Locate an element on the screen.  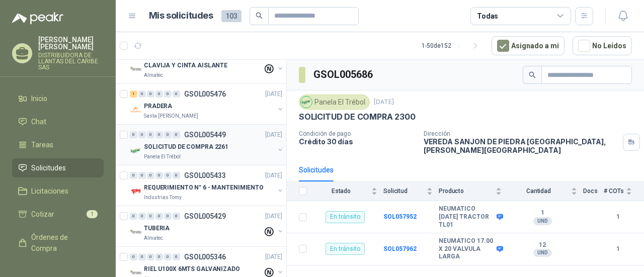
div: Solicitudes is located at coordinates (316, 170).